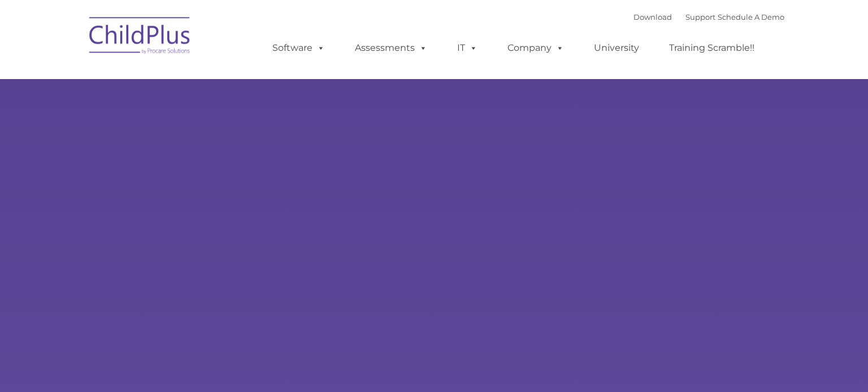 The width and height of the screenshot is (868, 392). What do you see at coordinates (535, 48) in the screenshot?
I see `a: Company` at bounding box center [535, 48].